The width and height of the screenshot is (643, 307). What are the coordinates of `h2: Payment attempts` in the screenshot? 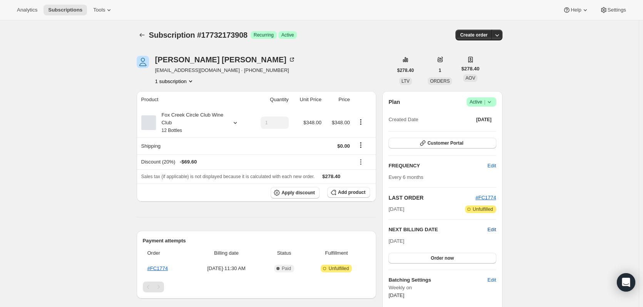 It's located at (257, 241).